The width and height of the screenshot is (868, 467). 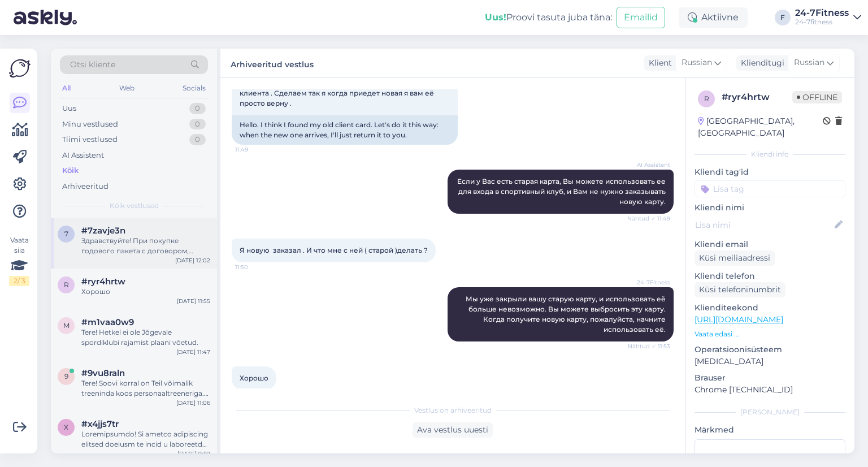 I want to click on span: 7, so click(x=66, y=234).